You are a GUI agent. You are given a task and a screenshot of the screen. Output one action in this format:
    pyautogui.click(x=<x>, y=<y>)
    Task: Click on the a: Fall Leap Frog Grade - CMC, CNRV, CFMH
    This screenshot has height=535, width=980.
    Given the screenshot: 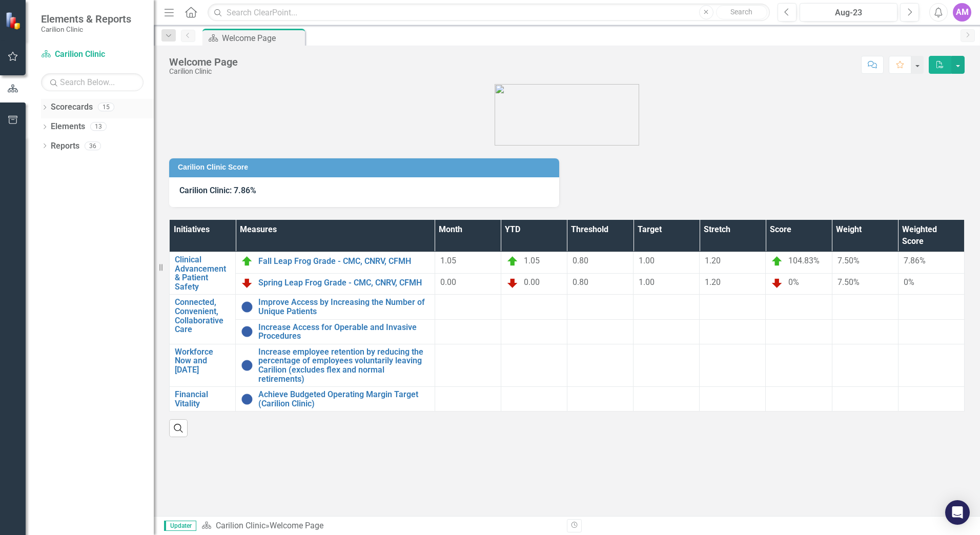 What is the action you would take?
    pyautogui.click(x=344, y=262)
    